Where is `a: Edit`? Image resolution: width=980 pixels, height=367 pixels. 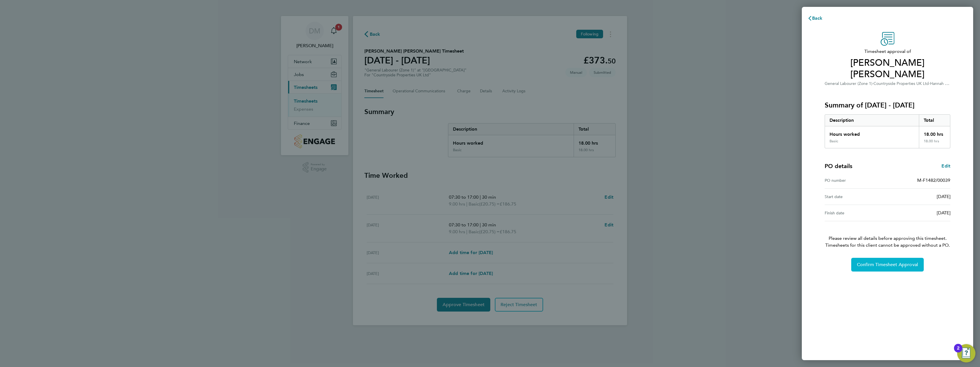 a: Edit is located at coordinates (946, 166).